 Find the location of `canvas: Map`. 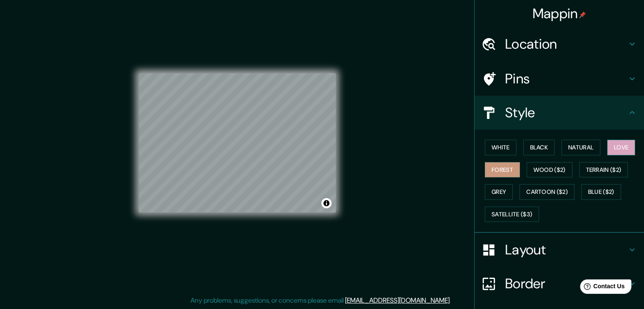

canvas: Map is located at coordinates (237, 143).